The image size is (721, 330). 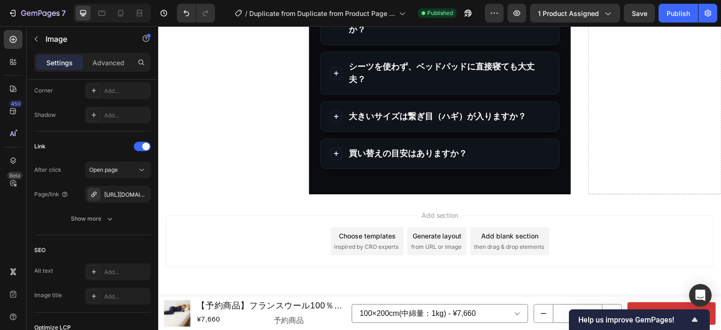 What do you see at coordinates (40, 250) in the screenshot?
I see `div: SEO` at bounding box center [40, 250].